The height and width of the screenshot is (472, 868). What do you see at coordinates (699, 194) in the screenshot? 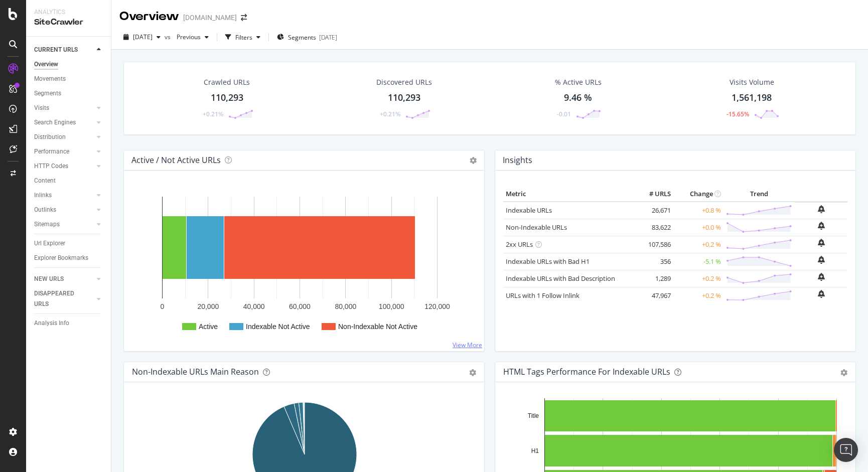
I see `th: Change` at bounding box center [699, 194].